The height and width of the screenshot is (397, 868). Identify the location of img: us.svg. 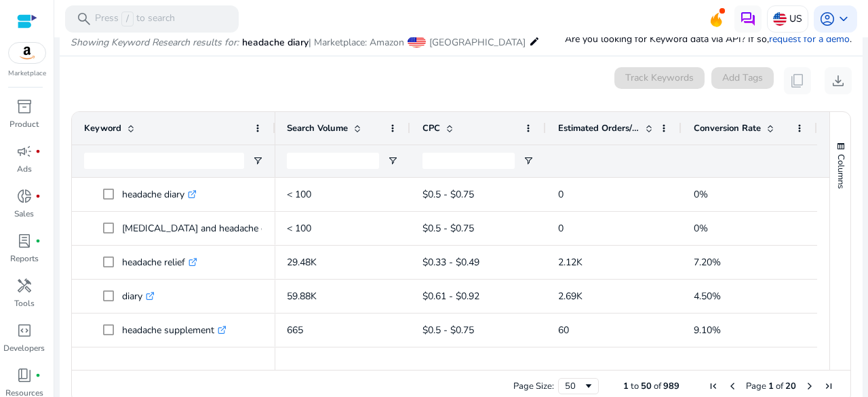
(781, 19).